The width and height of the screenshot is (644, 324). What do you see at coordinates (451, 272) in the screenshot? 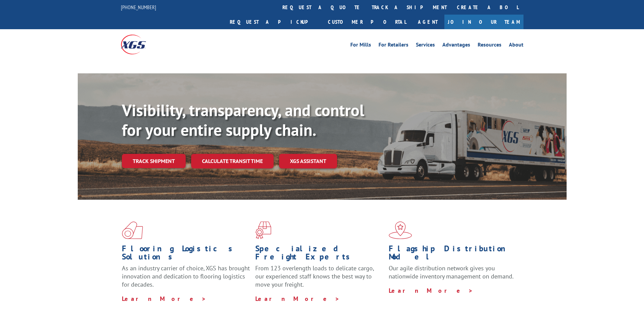
I see `span: Our agile distribution network gives you nationwide inventory management on demand.` at bounding box center [451, 272].